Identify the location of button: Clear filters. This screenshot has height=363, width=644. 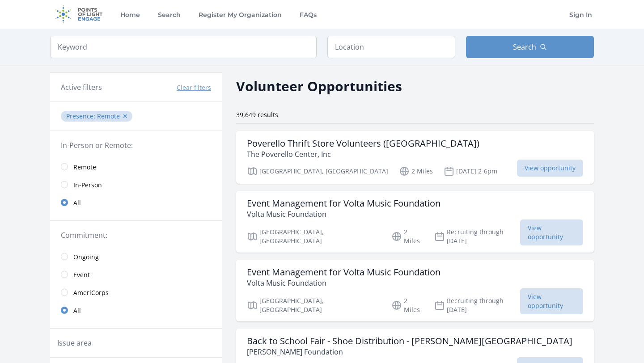
(194, 88).